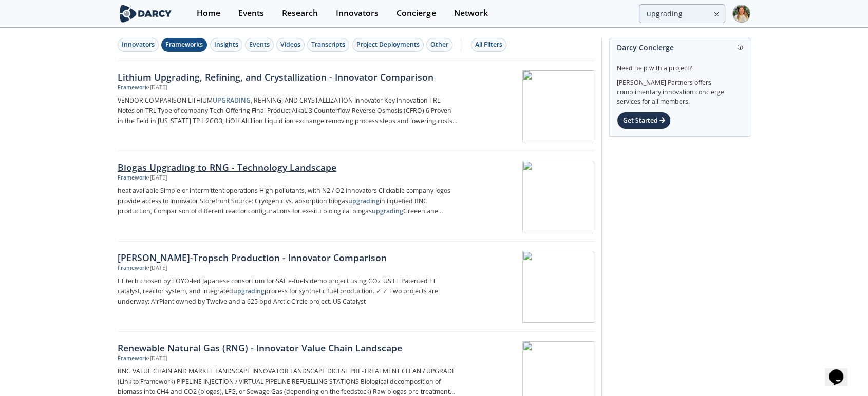 The width and height of the screenshot is (868, 396). What do you see at coordinates (741, 13) in the screenshot?
I see `img: Profile` at bounding box center [741, 13].